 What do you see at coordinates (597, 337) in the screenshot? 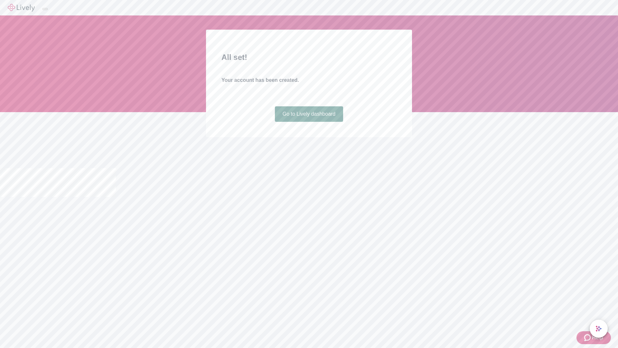
I see `span: Help` at bounding box center [597, 337].